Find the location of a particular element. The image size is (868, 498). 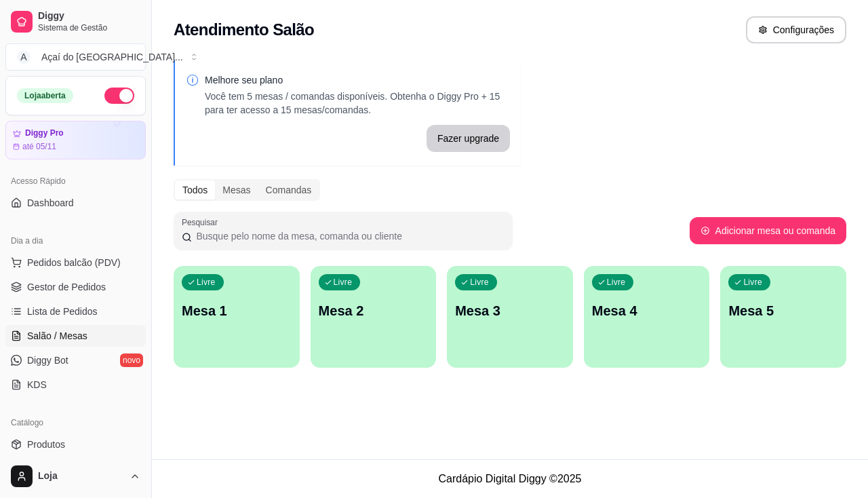

button: Fazer upgrade is located at coordinates (468, 138).